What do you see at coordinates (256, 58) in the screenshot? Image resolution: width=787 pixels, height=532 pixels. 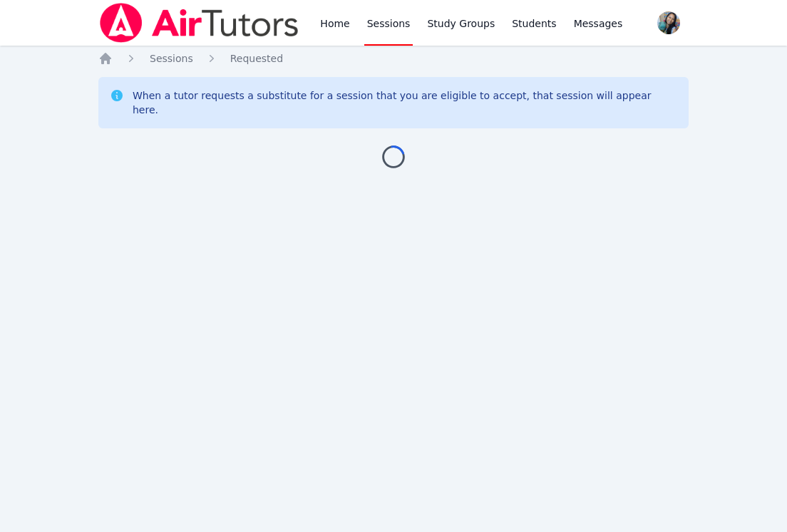 I see `span: Requested` at bounding box center [256, 58].